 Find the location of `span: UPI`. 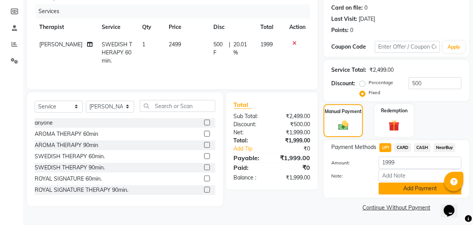

span: UPI is located at coordinates (385, 147).